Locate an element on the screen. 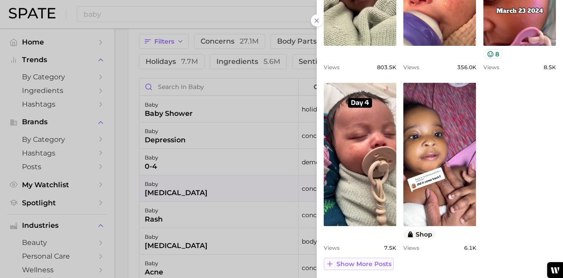 The width and height of the screenshot is (563, 278). span: 8.5k is located at coordinates (550, 67).